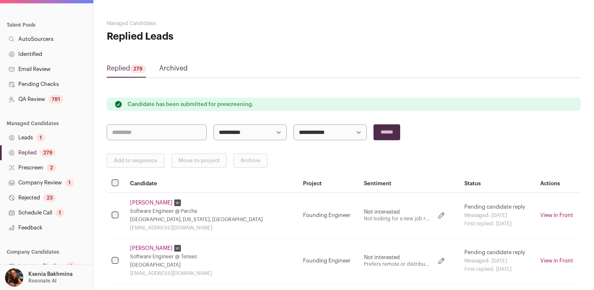  What do you see at coordinates (328, 183) in the screenshot?
I see `th: Project` at bounding box center [328, 183].